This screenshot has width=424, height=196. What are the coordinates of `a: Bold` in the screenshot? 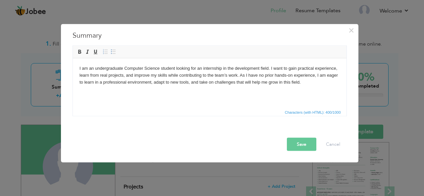 It's located at (79, 52).